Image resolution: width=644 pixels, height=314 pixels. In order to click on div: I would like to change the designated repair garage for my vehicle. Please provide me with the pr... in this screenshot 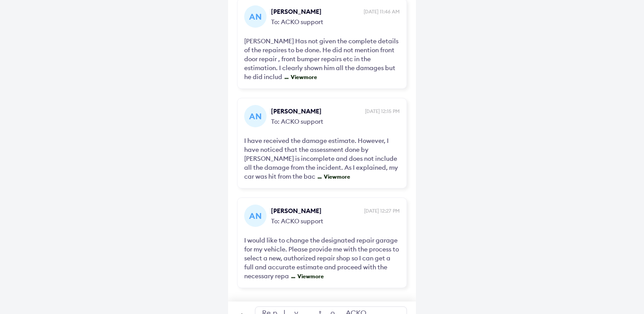, I will do `click(322, 258)`.